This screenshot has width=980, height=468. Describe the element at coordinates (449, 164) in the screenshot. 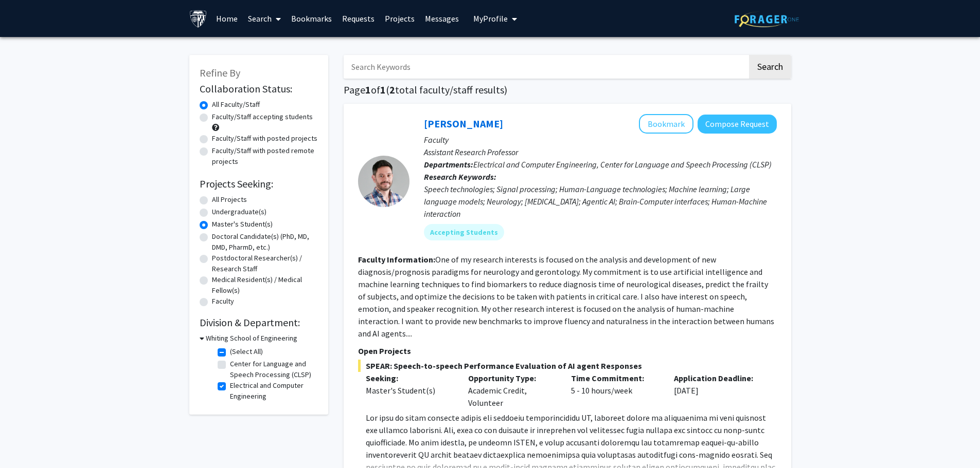

I see `b: Departments:` at that location.